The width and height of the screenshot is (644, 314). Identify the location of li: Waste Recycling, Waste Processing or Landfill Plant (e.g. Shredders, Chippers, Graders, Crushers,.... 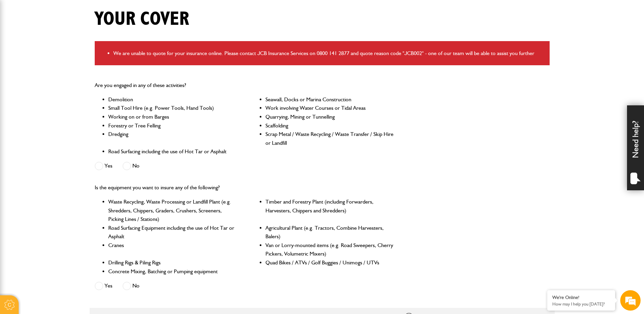
(172, 210).